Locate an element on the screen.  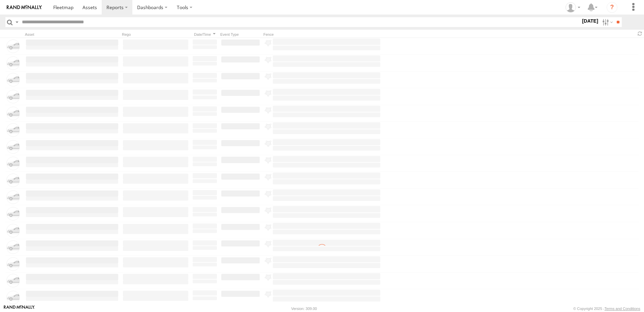
a: Visit our Website is located at coordinates (19, 308).